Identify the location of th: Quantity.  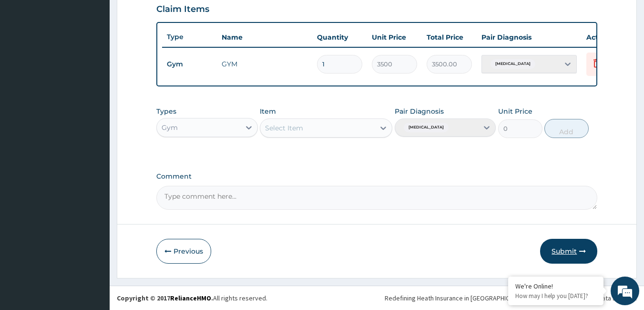
(339, 38).